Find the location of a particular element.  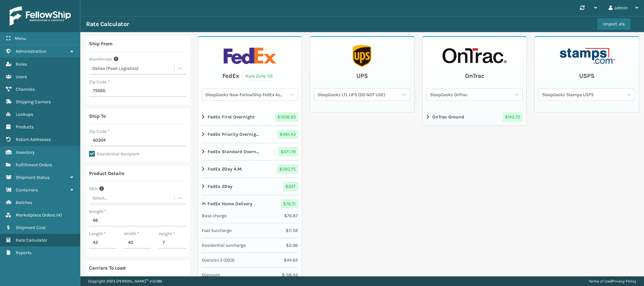

div: SleepGeekz Stamps USPS is located at coordinates (583, 95).